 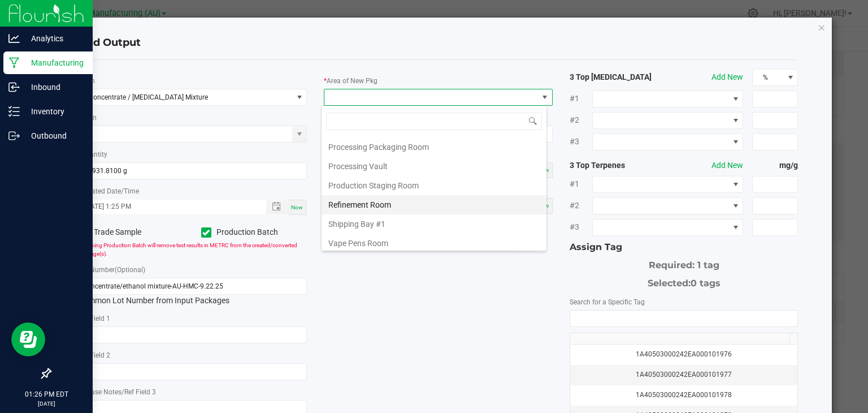 I want to click on div: Common Lot Number from Input Packages, so click(x=193, y=292).